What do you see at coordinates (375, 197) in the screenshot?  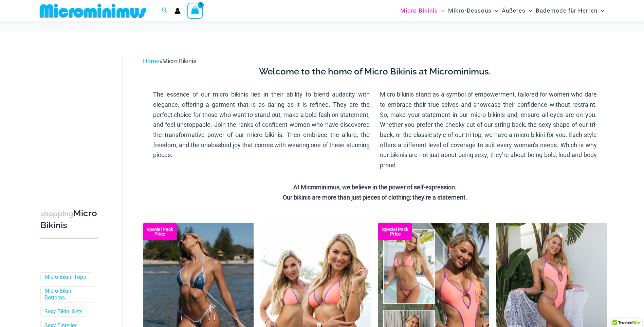 I see `strong: Our bikinis are more than just pieces of clothing; they’re a statement.` at bounding box center [375, 197].